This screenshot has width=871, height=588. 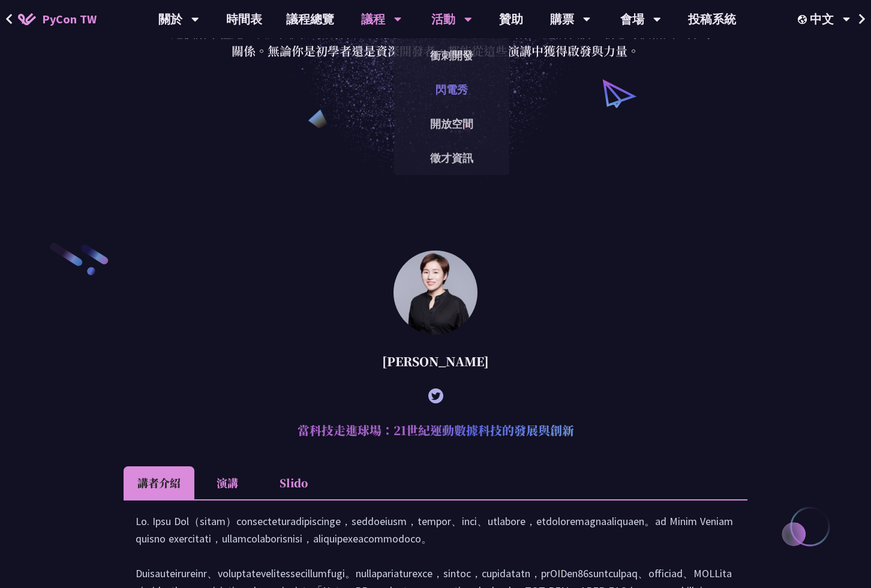 I want to click on li: 演講, so click(x=227, y=482).